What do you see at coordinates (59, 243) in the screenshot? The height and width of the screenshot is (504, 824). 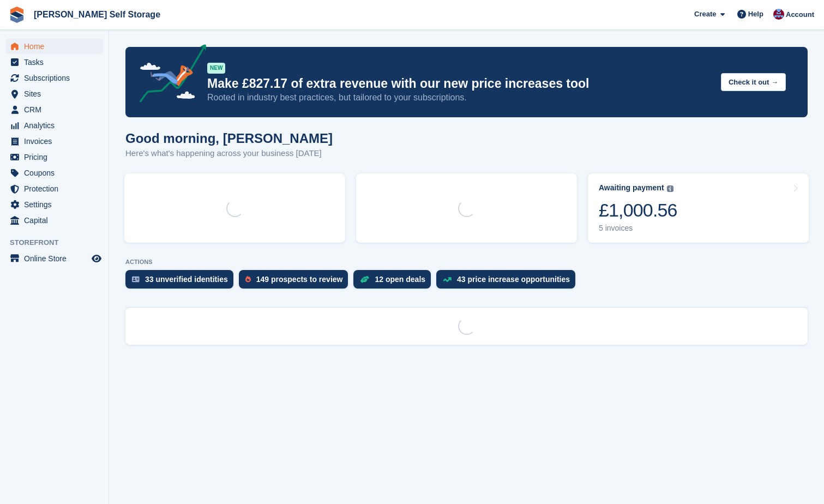 I see `span: Storefront` at bounding box center [59, 243].